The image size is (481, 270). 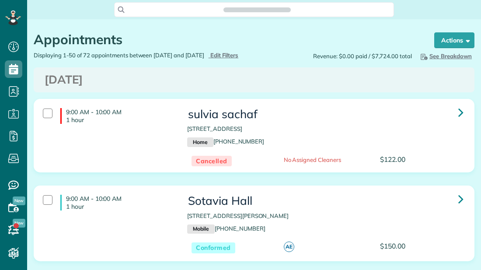 I want to click on span: AE, so click(x=289, y=247).